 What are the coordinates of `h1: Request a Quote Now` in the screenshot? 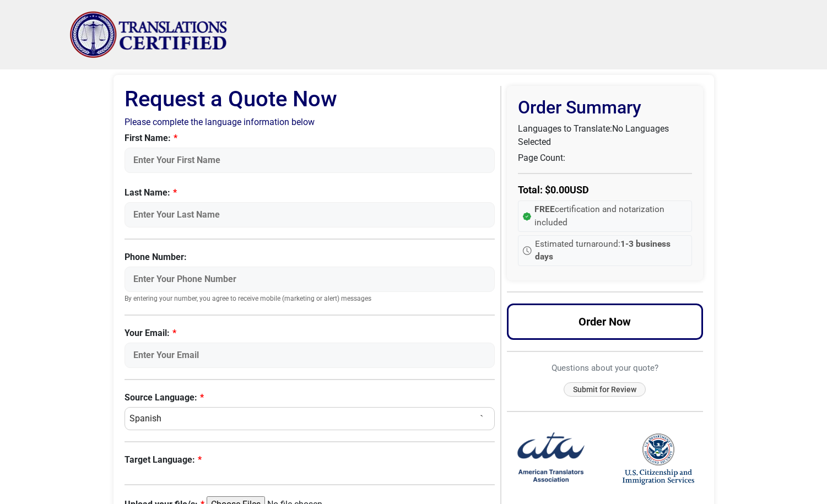 It's located at (309, 99).